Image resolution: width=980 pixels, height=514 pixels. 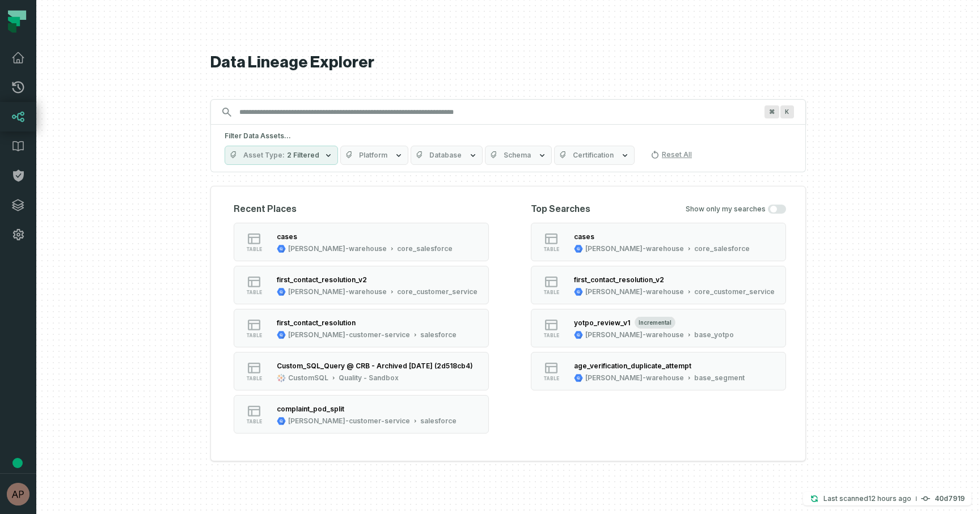 What do you see at coordinates (950, 499) in the screenshot?
I see `h4: 40d7919` at bounding box center [950, 499].